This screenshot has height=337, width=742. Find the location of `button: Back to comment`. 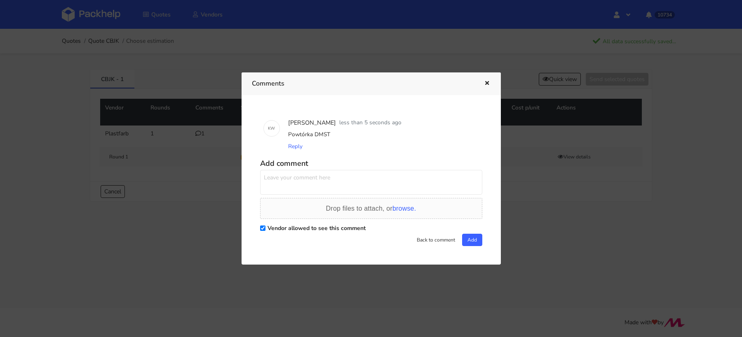

button: Back to comment is located at coordinates (435, 240).